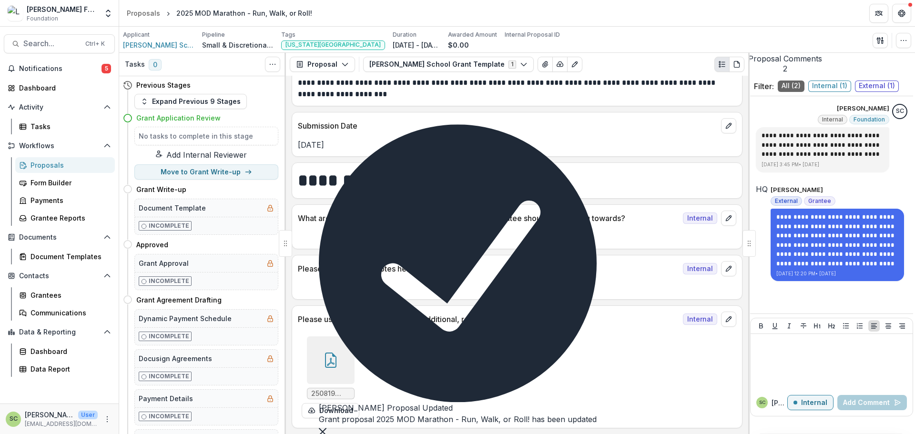  I want to click on button: Add Internal Reviewer, so click(201, 155).